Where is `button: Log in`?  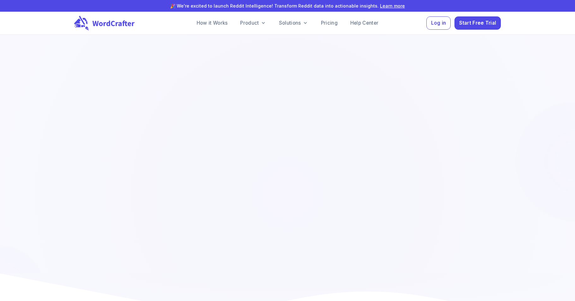
button: Log in is located at coordinates (439, 23).